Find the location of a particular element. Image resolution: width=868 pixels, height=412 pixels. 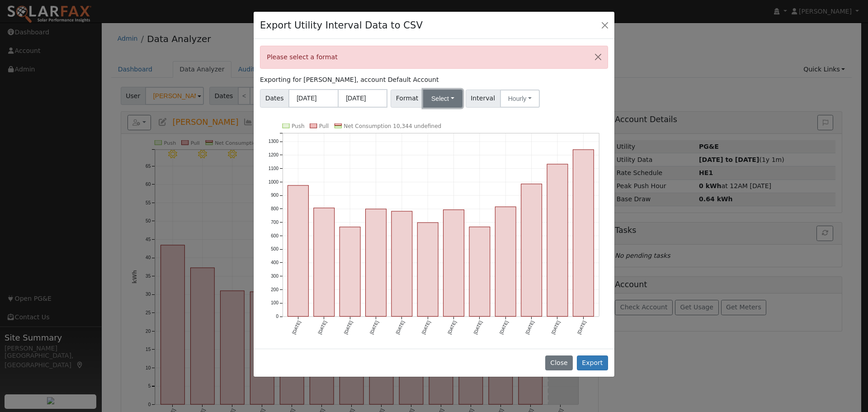

span: Format is located at coordinates (407, 98).